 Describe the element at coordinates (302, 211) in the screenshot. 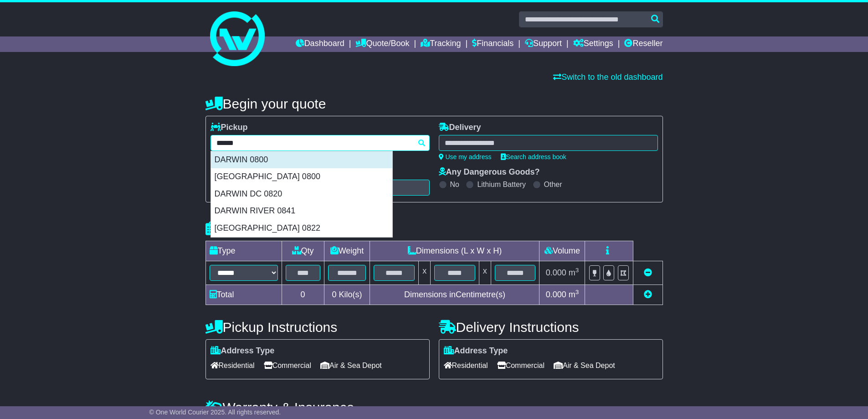

I see `div: DARWIN RIVER 0841` at that location.